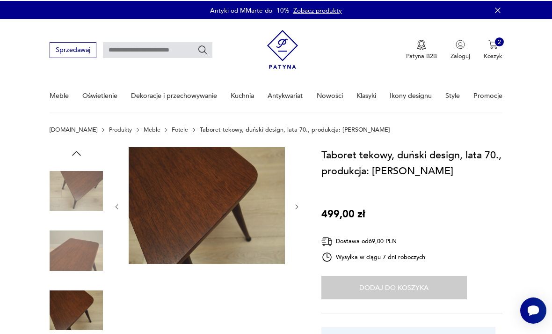 The width and height of the screenshot is (552, 334). I want to click on a: Kuchnia, so click(242, 94).